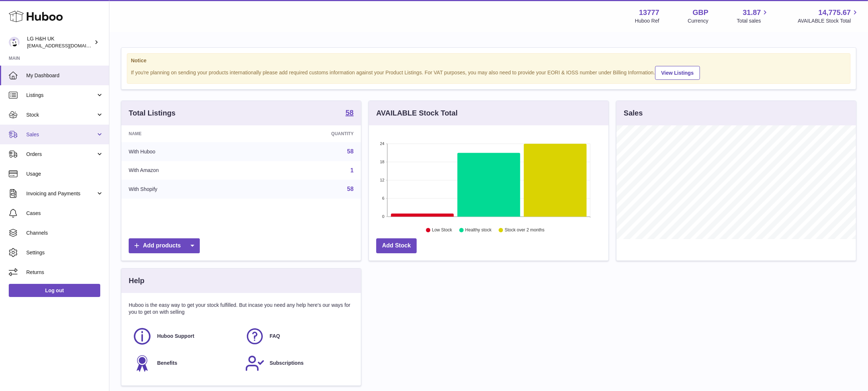 This screenshot has width=868, height=391. What do you see at coordinates (65, 214) in the screenshot?
I see `span: Cases` at bounding box center [65, 214].